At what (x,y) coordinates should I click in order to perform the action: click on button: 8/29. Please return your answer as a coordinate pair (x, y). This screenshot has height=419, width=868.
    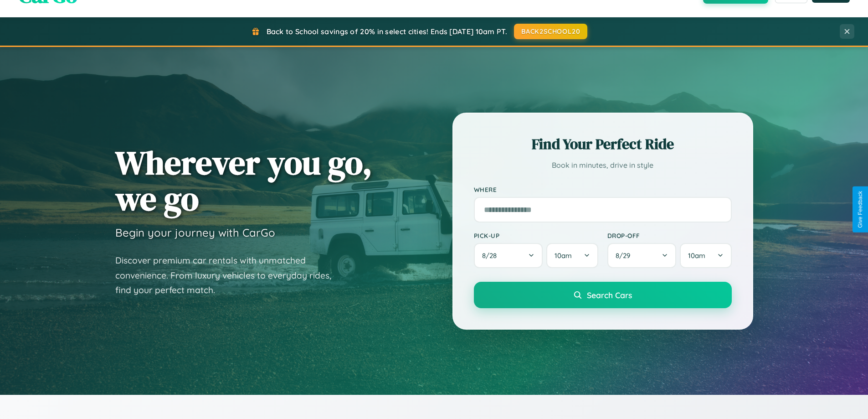
    Looking at the image, I should click on (642, 256).